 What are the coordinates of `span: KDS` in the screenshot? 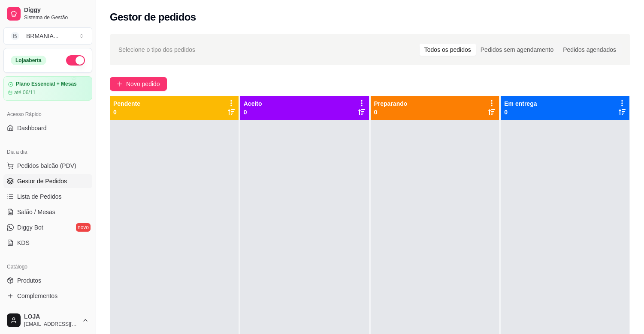 It's located at (23, 243).